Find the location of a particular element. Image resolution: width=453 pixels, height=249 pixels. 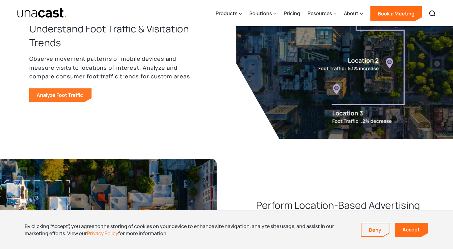

img: Search icon is located at coordinates (432, 14).